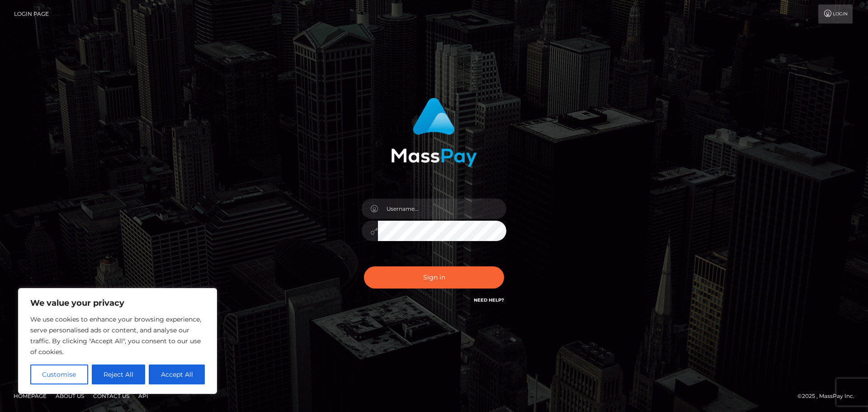  What do you see at coordinates (118, 336) in the screenshot?
I see `p: We use cookies to enhance your browsing experience, serve personalised ads or content, and analys...` at bounding box center [118, 336].